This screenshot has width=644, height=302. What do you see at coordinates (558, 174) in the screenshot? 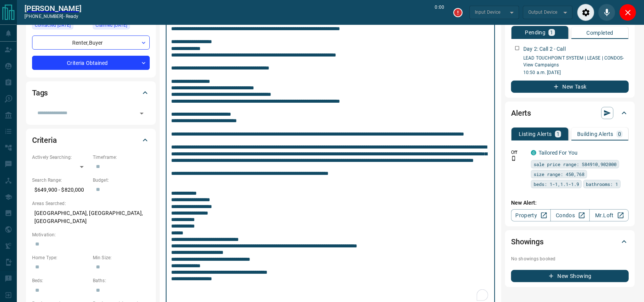
I see `span: size range: 450,768` at bounding box center [558, 174].